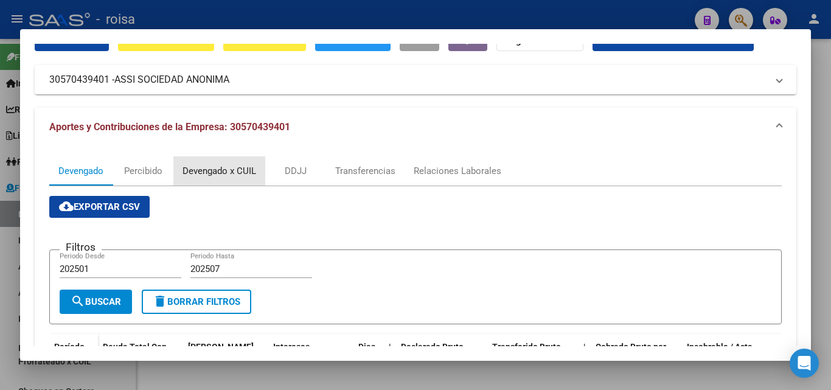 The image size is (831, 390). What do you see at coordinates (630, 353) in the screenshot?
I see `span: Cobrado Bruto por Fiscalización` at bounding box center [630, 353].